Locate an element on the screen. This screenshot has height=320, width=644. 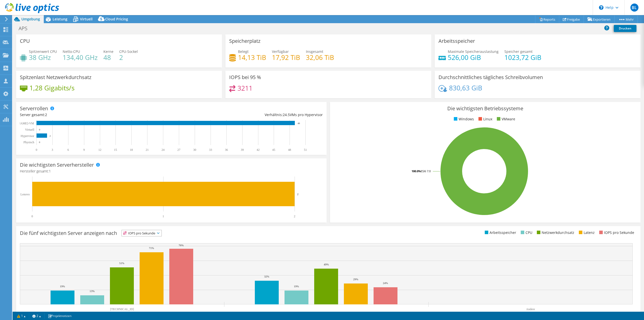
text: 33 is located at coordinates (211, 150).